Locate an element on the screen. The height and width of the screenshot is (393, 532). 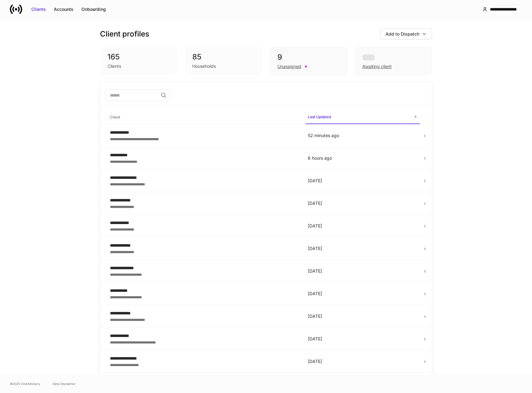
button: Add to Dispatch is located at coordinates (406, 34).